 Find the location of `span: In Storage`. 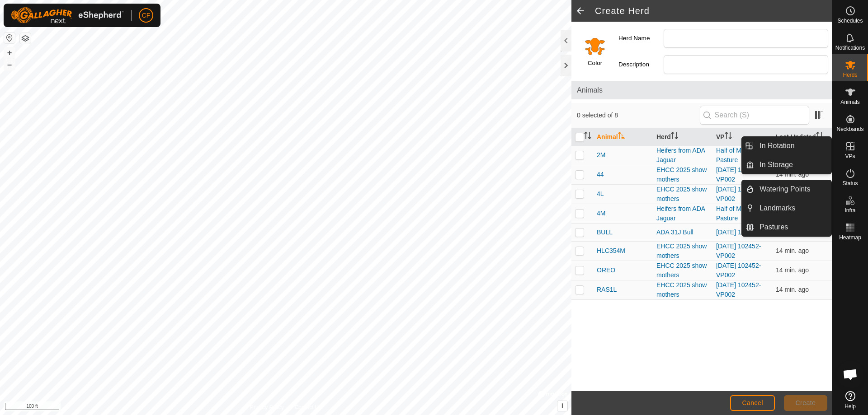

span: In Storage is located at coordinates (776, 165).